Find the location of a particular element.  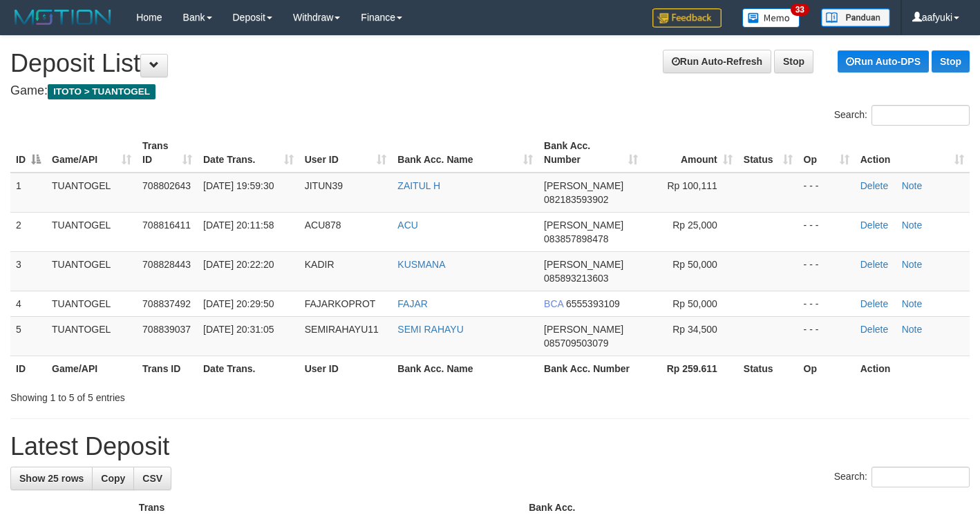

h4: Game: is located at coordinates (490, 91).